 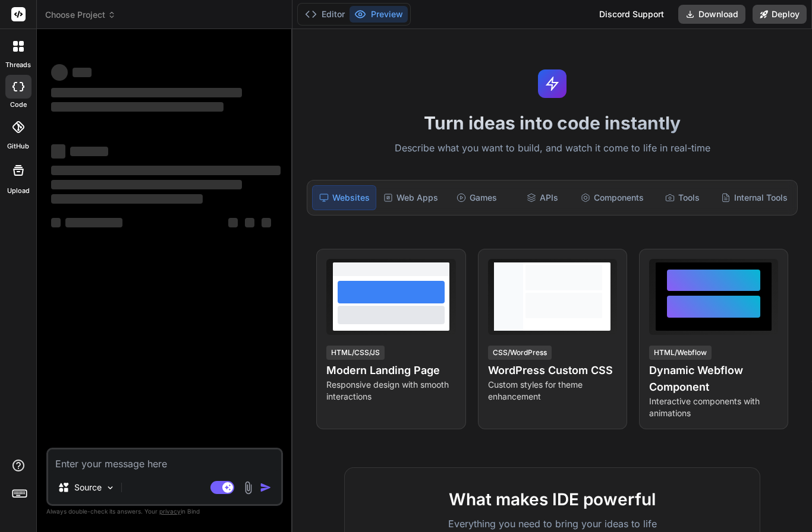 I want to click on p: Describe what you want to build, and watch it come to life in real-time, so click(x=552, y=149).